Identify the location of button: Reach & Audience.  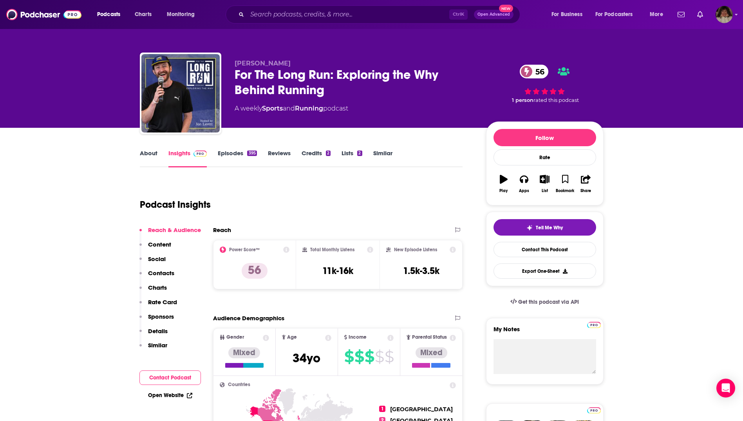
(170, 233).